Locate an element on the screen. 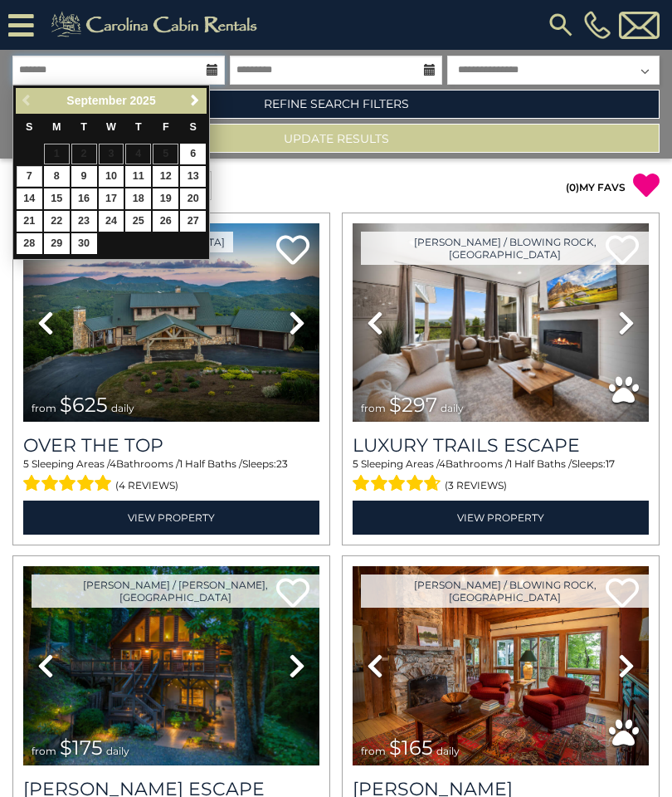  span: Sunday is located at coordinates (29, 128).